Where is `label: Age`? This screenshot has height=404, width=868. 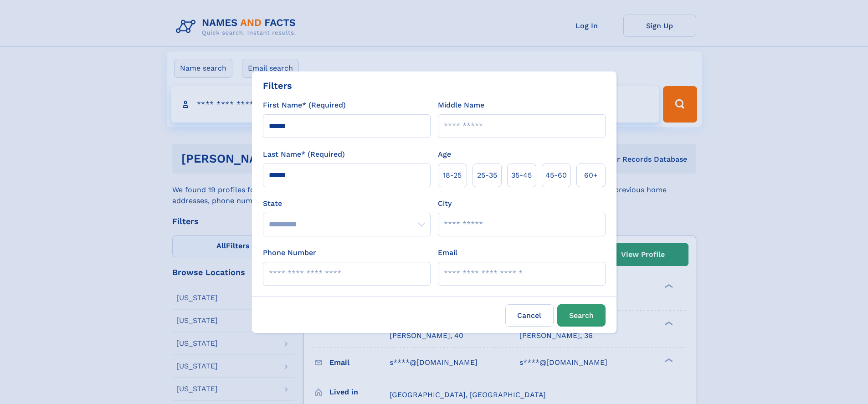
label: Age is located at coordinates (444, 154).